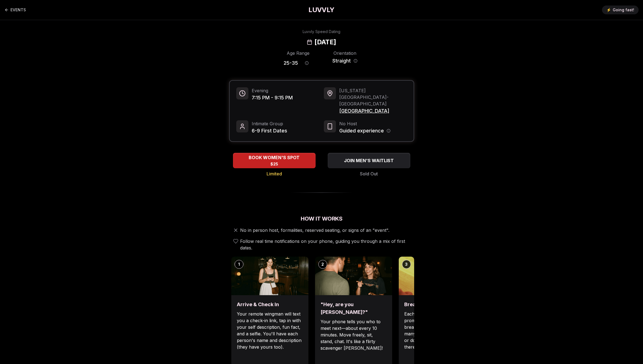 This screenshot has height=364, width=643. I want to click on div: Age Range, so click(298, 53).